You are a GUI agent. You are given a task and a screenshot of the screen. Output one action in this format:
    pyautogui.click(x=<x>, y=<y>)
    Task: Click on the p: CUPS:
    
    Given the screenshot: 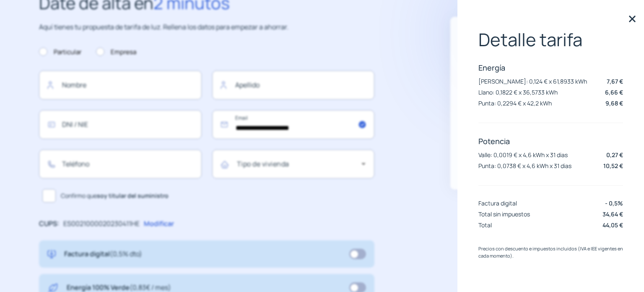 What is the action you would take?
    pyautogui.click(x=49, y=223)
    